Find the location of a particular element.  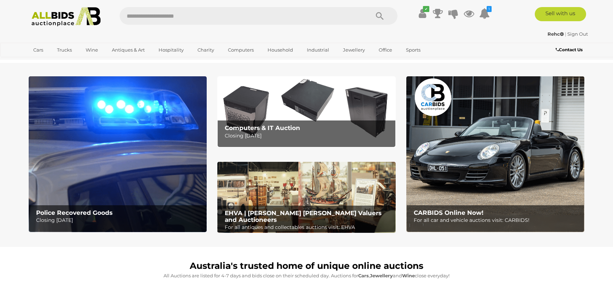

b: Police Recovered Goods is located at coordinates (74, 213).